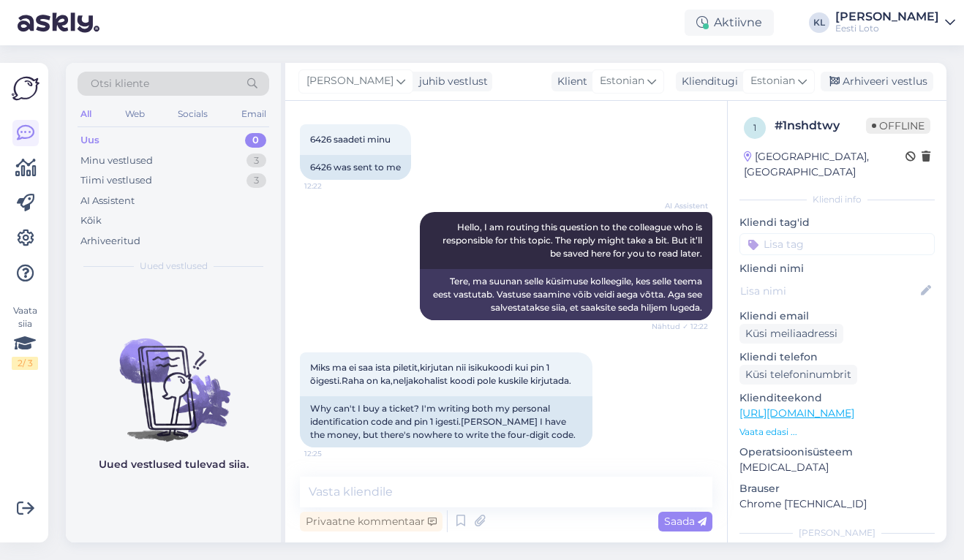  I want to click on div: 0, so click(255, 141).